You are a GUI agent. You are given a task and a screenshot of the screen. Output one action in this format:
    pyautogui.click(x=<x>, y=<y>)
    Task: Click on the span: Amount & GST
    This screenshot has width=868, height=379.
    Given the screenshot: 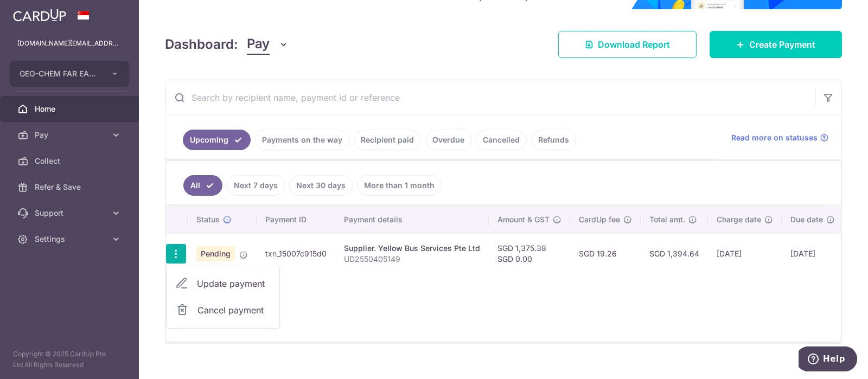 What is the action you would take?
    pyautogui.click(x=524, y=220)
    